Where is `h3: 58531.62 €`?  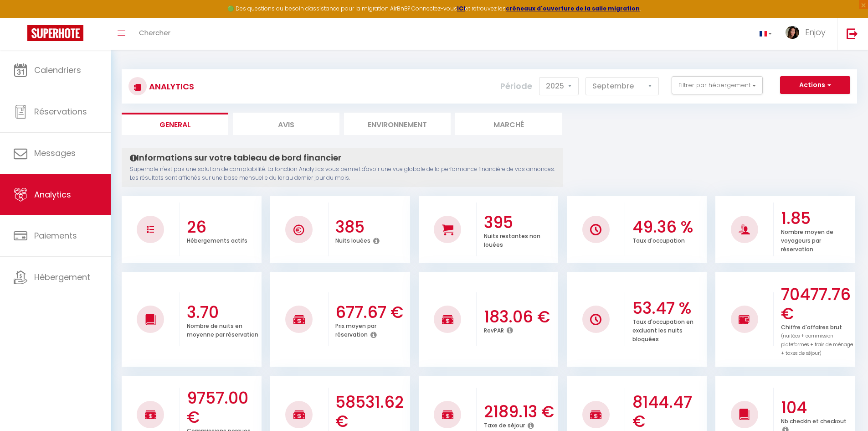
h3: 58531.62 € is located at coordinates (371, 412).